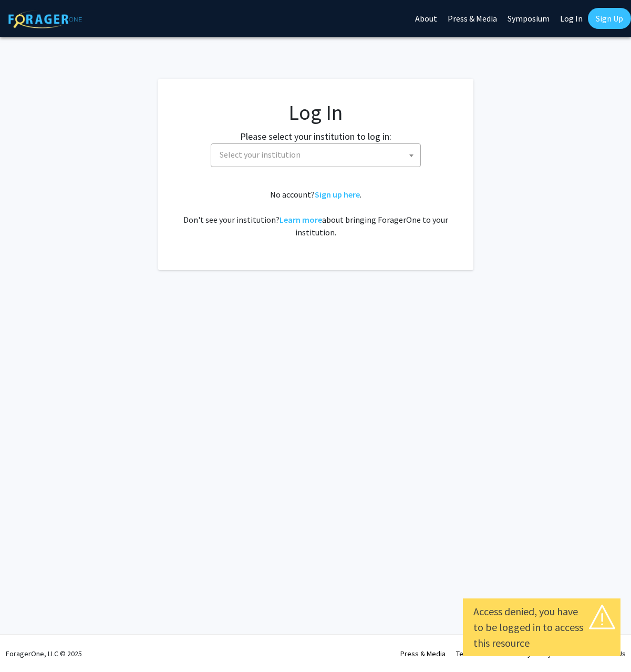 Image resolution: width=631 pixels, height=672 pixels. Describe the element at coordinates (316, 113) in the screenshot. I see `h1: Log In` at that location.